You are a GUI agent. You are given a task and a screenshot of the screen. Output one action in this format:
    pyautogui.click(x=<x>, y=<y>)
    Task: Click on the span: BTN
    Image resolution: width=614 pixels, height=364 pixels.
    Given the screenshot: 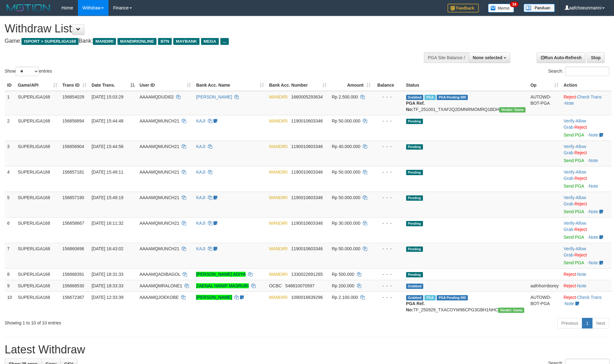 What is the action you would take?
    pyautogui.click(x=165, y=41)
    